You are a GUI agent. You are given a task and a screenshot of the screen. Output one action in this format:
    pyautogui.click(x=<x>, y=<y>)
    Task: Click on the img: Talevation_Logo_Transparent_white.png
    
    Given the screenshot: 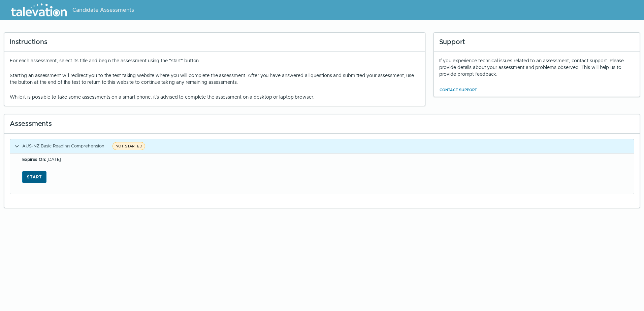 What is the action you would take?
    pyautogui.click(x=39, y=10)
    